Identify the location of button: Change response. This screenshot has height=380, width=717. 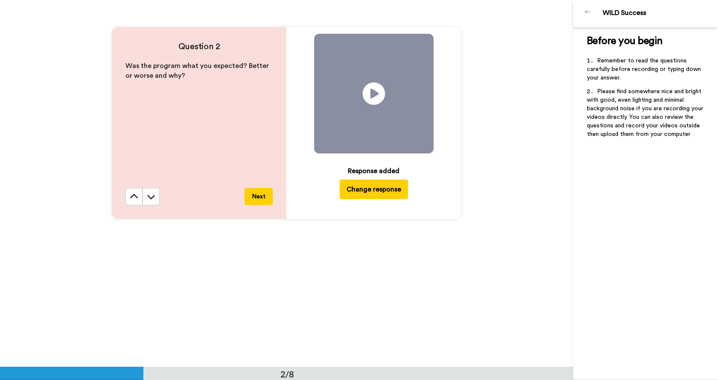
(374, 189).